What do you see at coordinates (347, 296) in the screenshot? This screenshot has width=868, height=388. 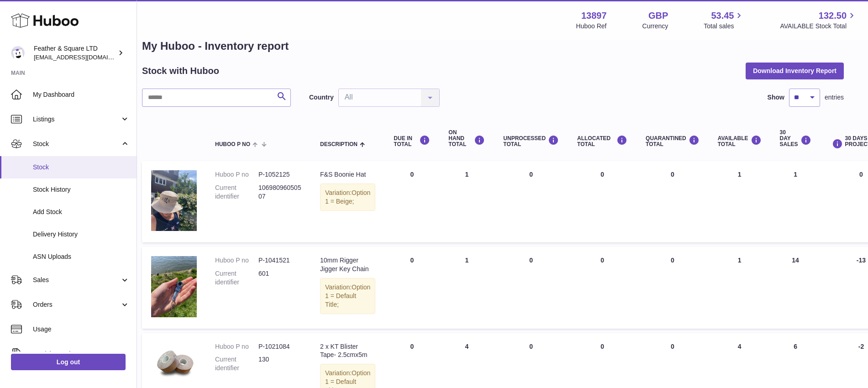 I see `span: Option 1 = Default Title;` at bounding box center [347, 296].